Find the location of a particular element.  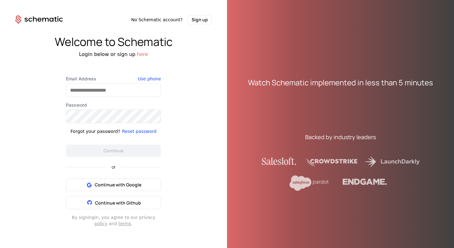

div: By signing in , you agree to our privacy and . is located at coordinates (113, 220).